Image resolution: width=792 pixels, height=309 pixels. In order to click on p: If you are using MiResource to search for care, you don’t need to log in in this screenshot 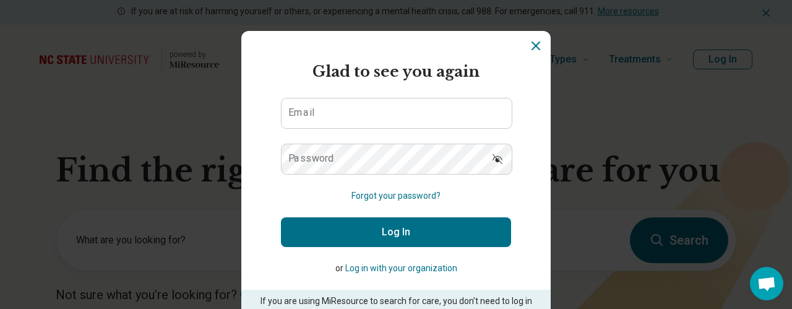, I will do `click(396, 301)`.